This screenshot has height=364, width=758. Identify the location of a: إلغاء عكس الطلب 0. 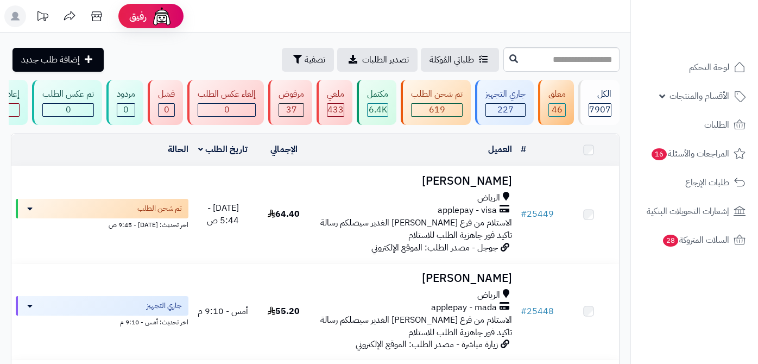
(225, 102).